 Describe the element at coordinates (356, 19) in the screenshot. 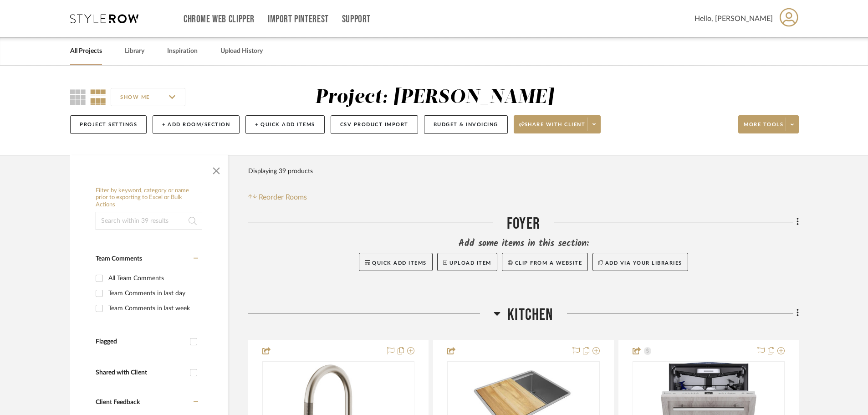

I see `a: Support` at that location.